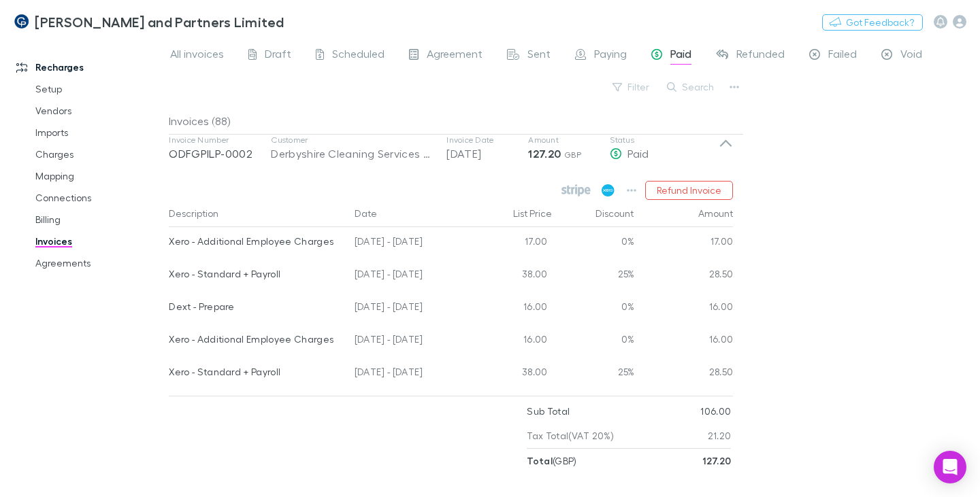  What do you see at coordinates (691, 87) in the screenshot?
I see `button: Search` at bounding box center [691, 87].